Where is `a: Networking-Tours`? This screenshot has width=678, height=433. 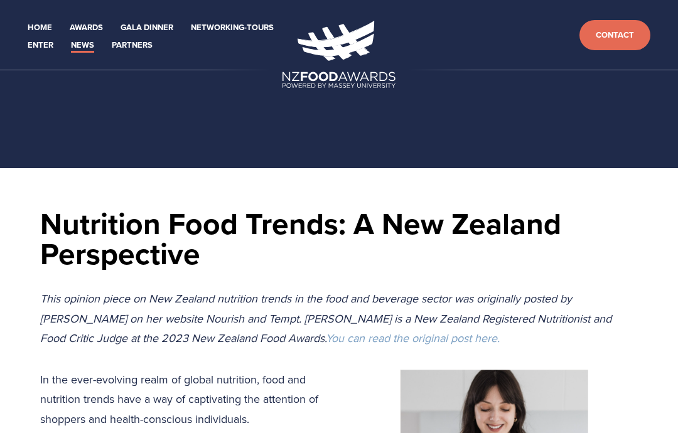
a: Networking-Tours is located at coordinates (232, 28).